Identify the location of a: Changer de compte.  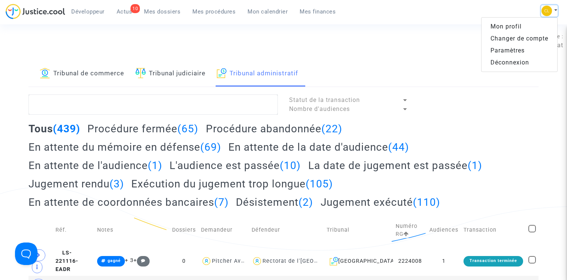
(520, 39).